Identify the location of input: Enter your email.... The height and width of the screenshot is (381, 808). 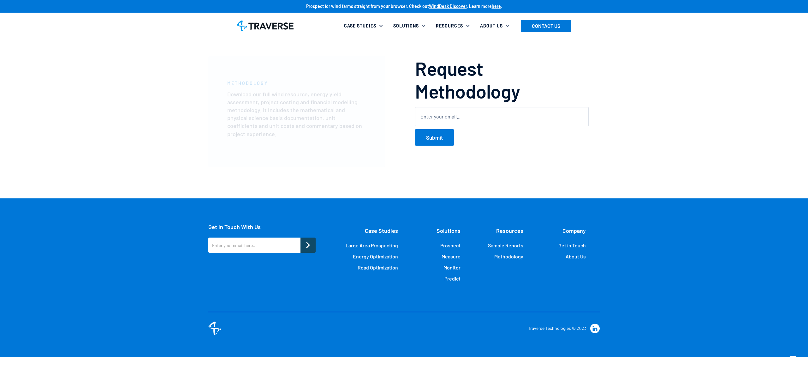
(502, 116).